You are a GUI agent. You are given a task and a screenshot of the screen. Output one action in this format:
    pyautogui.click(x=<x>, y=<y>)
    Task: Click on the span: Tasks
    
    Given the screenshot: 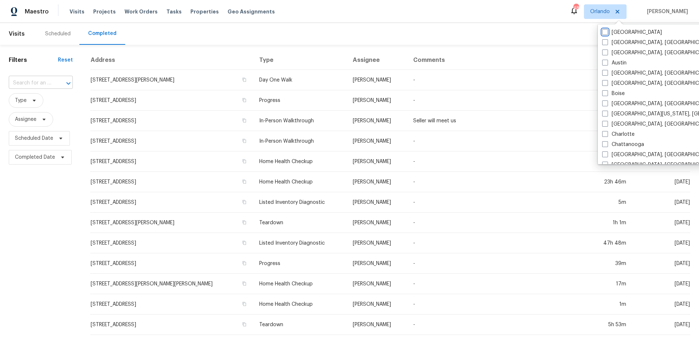 What is the action you would take?
    pyautogui.click(x=174, y=12)
    